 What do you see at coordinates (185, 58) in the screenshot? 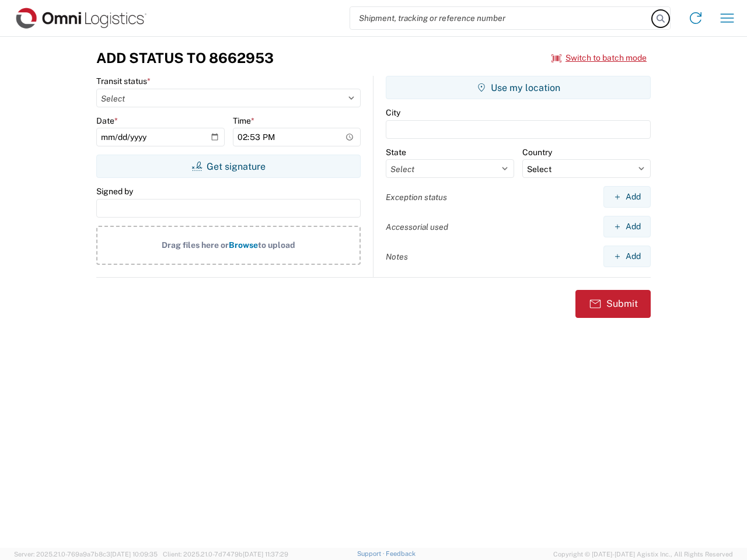
I see `h3: Add Status to 8662953` at bounding box center [185, 58].